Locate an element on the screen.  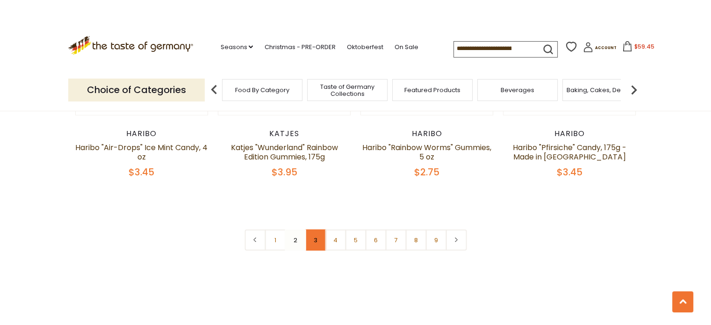
span: Beverages is located at coordinates (518, 90).